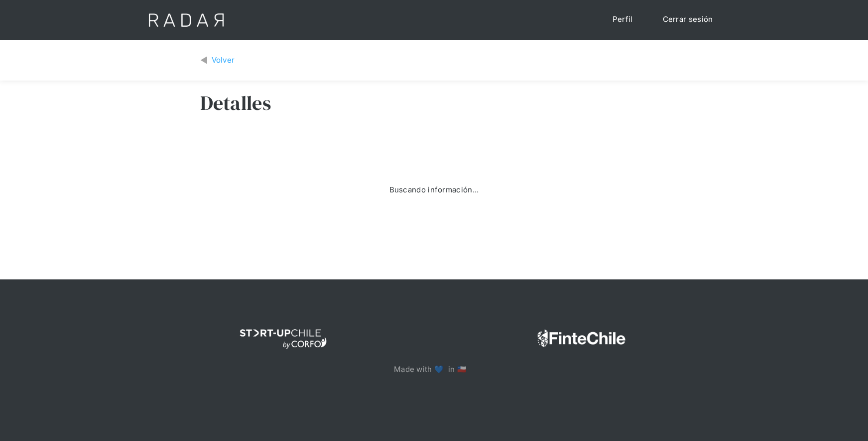 The height and width of the screenshot is (441, 868). What do you see at coordinates (434, 190) in the screenshot?
I see `div: Buscando información...` at bounding box center [434, 190].